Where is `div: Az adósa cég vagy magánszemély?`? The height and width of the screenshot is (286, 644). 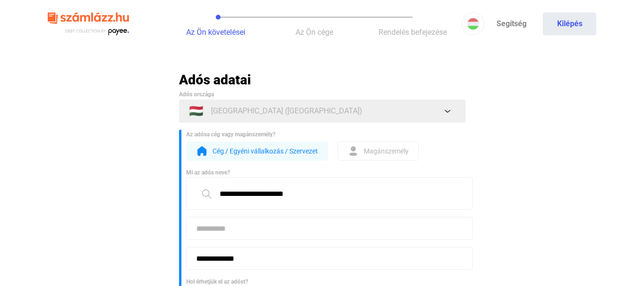 div: Az adósa cég vagy magánszemély? is located at coordinates (325, 135).